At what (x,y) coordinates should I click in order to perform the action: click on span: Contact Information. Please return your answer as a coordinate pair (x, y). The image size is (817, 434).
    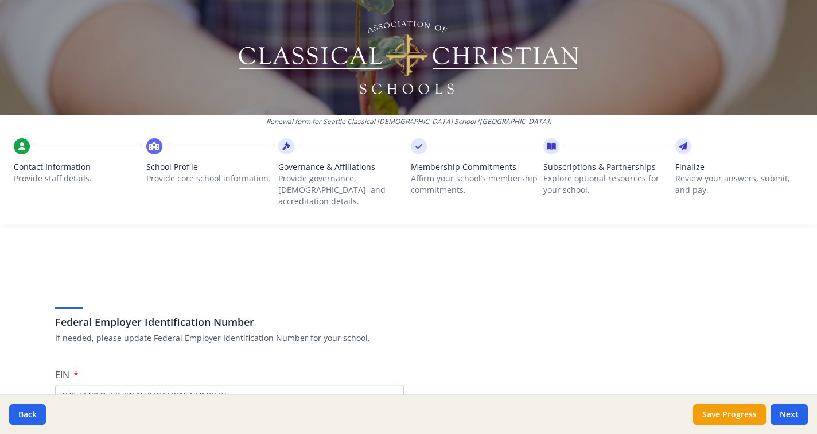
    Looking at the image, I should click on (77, 167).